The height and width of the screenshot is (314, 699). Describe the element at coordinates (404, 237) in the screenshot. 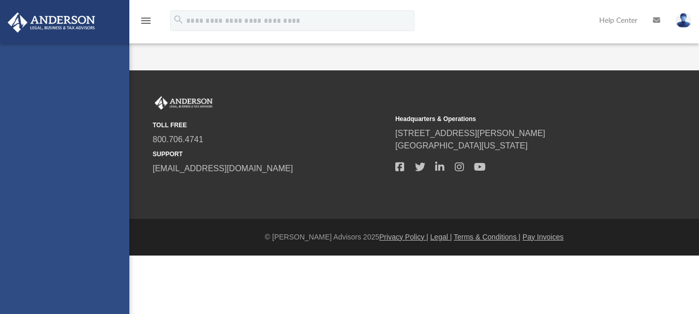

I see `a: Privacy Policy |` at that location.